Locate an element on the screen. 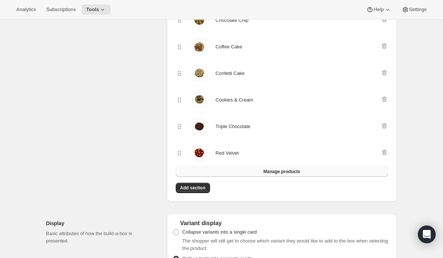 The height and width of the screenshot is (258, 443). div: Open Intercom Messenger is located at coordinates (427, 235).